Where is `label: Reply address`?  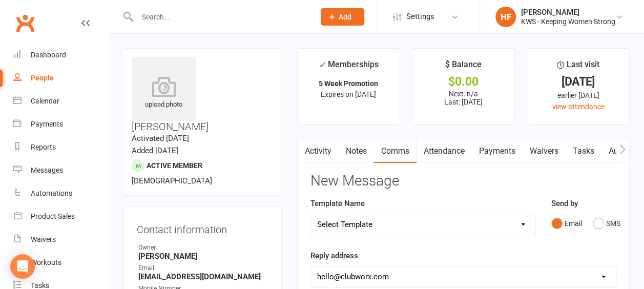
label: Reply address is located at coordinates (334, 256).